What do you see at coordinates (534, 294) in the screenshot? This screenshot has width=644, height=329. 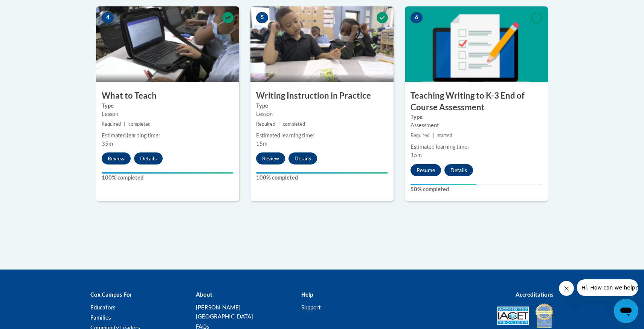 I see `b: Accreditations` at bounding box center [534, 294].